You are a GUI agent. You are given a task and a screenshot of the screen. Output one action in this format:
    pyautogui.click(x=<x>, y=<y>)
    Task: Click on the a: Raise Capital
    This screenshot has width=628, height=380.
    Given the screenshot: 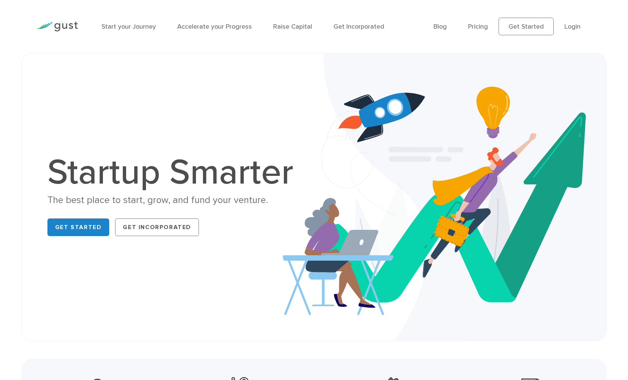 What is the action you would take?
    pyautogui.click(x=293, y=26)
    